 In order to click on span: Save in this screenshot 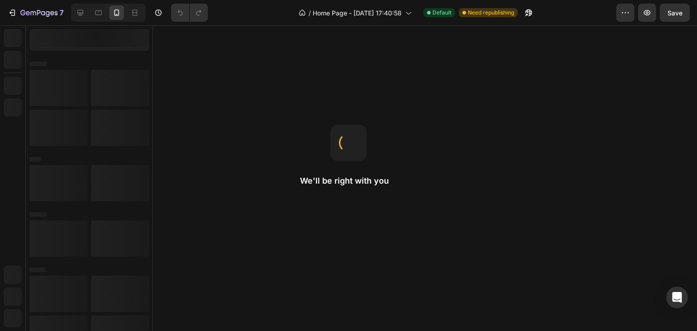, I will do `click(675, 13)`.